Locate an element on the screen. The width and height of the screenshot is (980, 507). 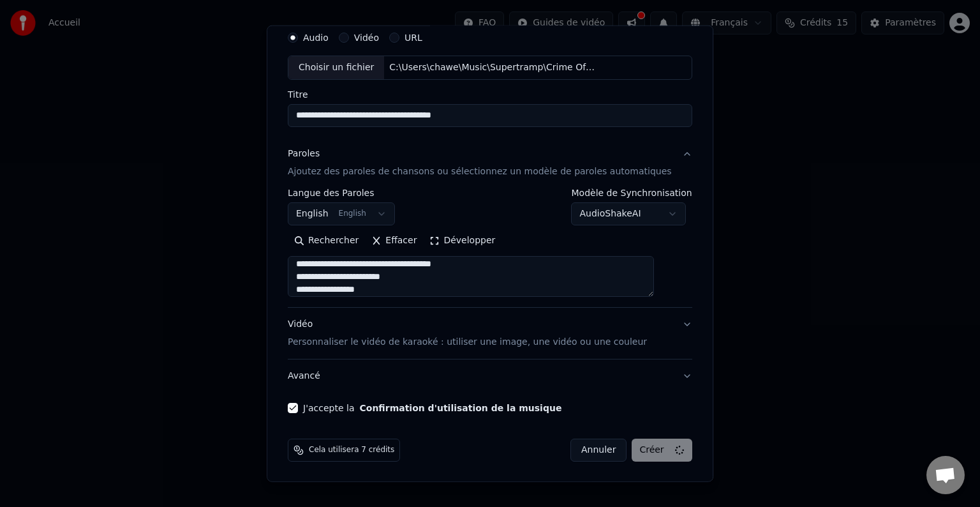
label: URL is located at coordinates (414, 38).